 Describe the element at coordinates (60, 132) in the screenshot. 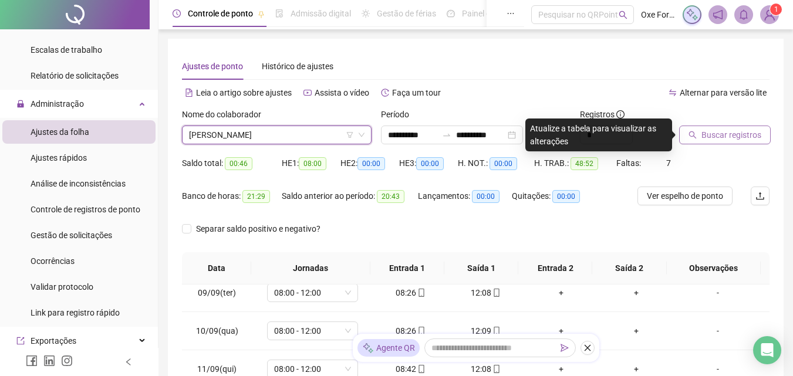

I see `span: Ajustes da folha` at that location.